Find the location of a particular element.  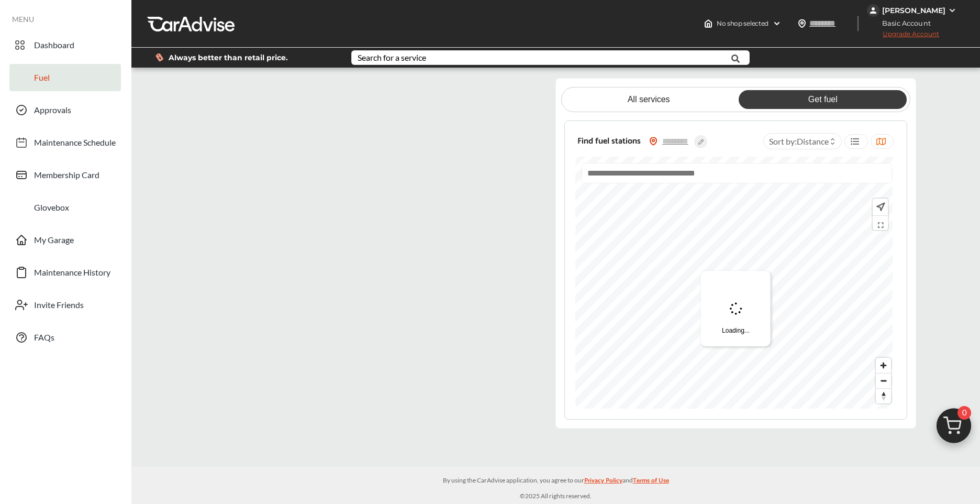

a: Terms of Use is located at coordinates (651, 482).